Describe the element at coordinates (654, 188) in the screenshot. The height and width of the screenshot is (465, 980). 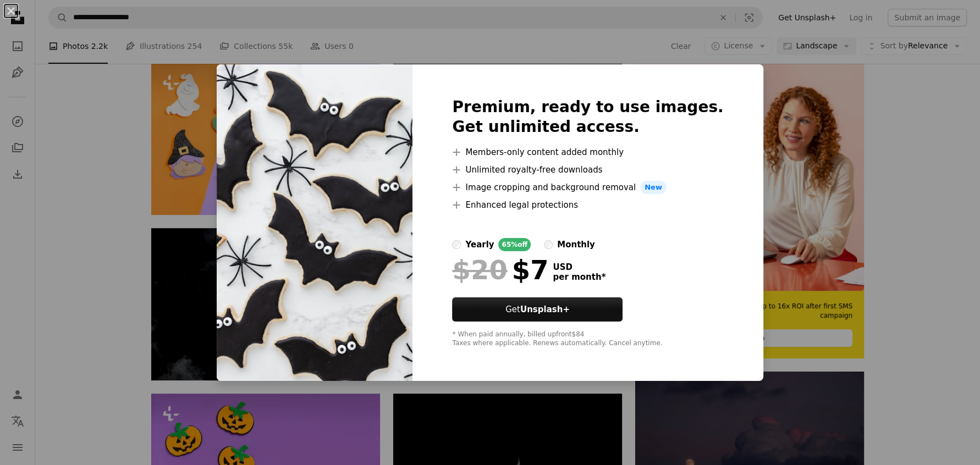
I see `span: New` at that location.